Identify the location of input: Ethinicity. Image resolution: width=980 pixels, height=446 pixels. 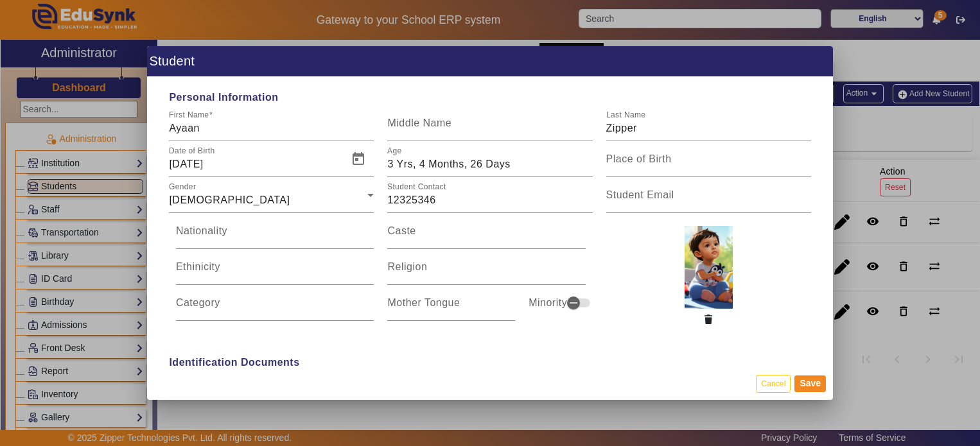
(275, 272).